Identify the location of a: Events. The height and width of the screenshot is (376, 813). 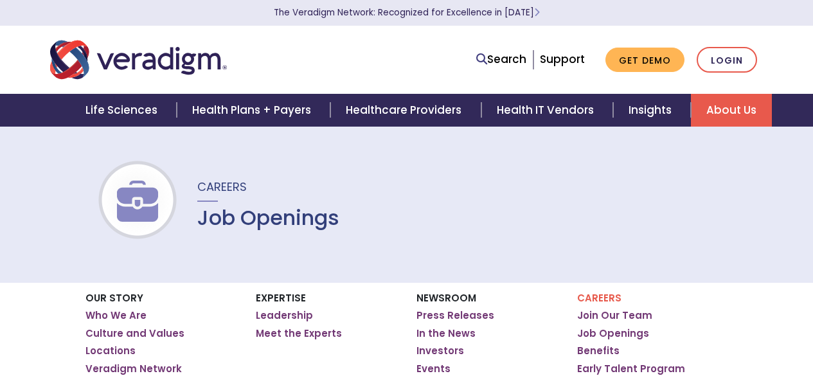
(433, 369).